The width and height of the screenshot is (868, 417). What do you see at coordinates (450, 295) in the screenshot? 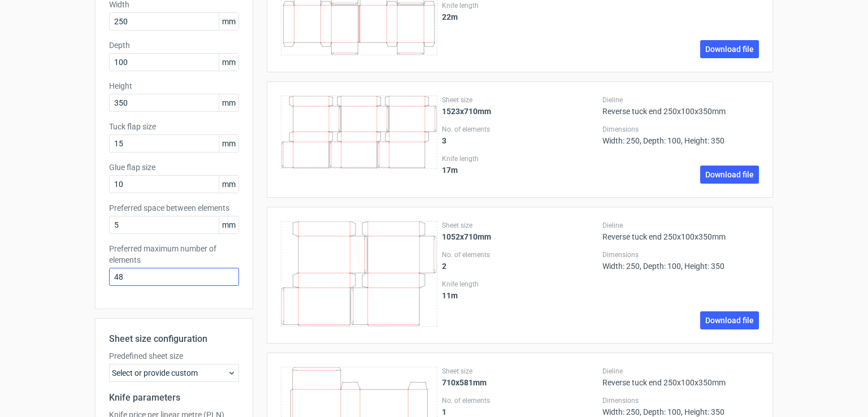
I see `strong: 11 m` at bounding box center [450, 295].